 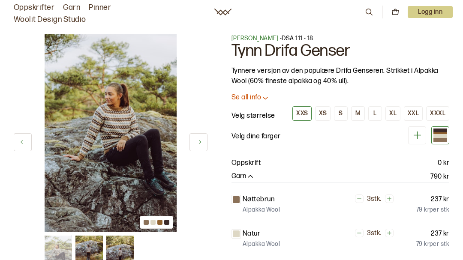 I want to click on div: Brun, so click(x=440, y=135).